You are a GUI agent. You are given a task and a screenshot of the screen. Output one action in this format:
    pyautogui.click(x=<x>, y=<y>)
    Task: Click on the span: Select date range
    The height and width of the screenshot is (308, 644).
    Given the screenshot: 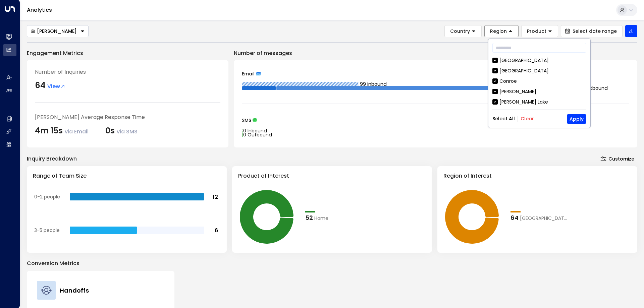 What is the action you would take?
    pyautogui.click(x=594, y=31)
    